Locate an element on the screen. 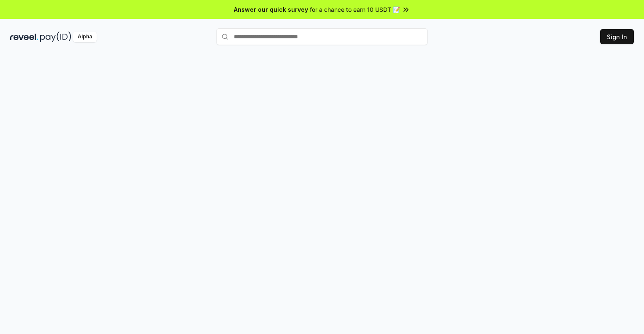 The width and height of the screenshot is (644, 334). button: Sign In is located at coordinates (617, 36).